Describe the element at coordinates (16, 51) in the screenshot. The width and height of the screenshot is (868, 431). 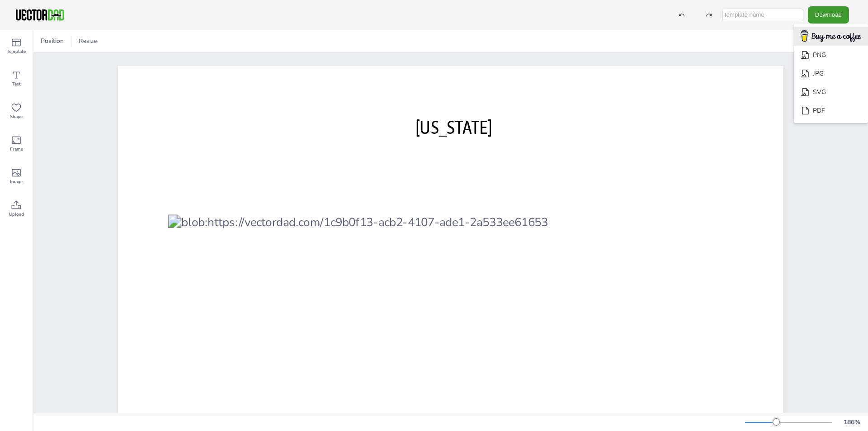
I see `span: Template` at that location.